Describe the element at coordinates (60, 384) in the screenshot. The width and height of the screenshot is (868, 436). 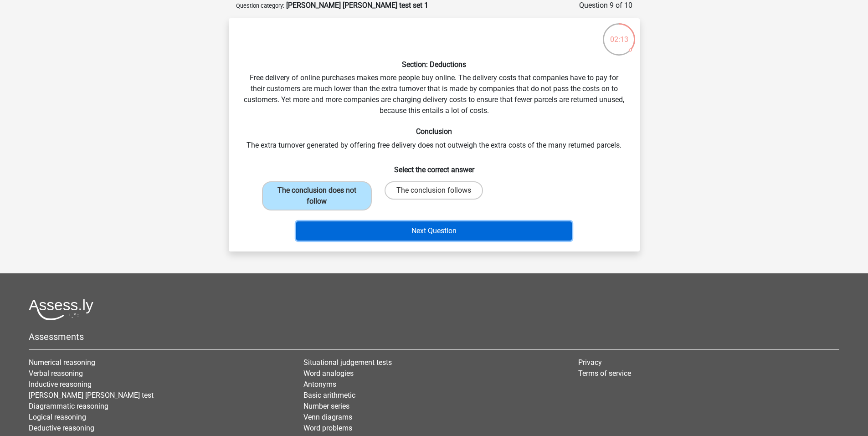
I see `a: Inductive reasoning` at that location.